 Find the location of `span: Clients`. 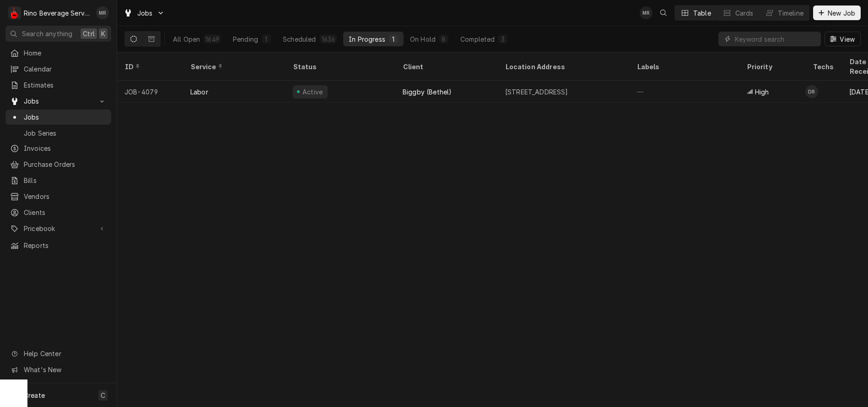

span: Clients is located at coordinates (65, 212).